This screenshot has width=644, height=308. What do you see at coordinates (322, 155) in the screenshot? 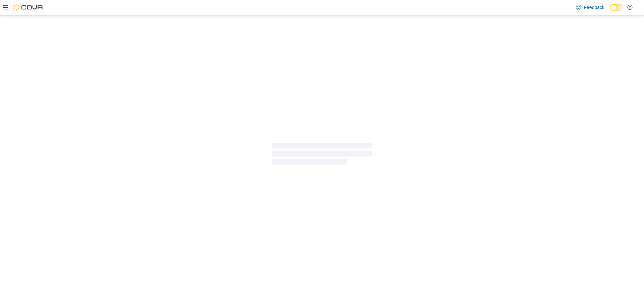
I see `span: Loading` at bounding box center [322, 155].